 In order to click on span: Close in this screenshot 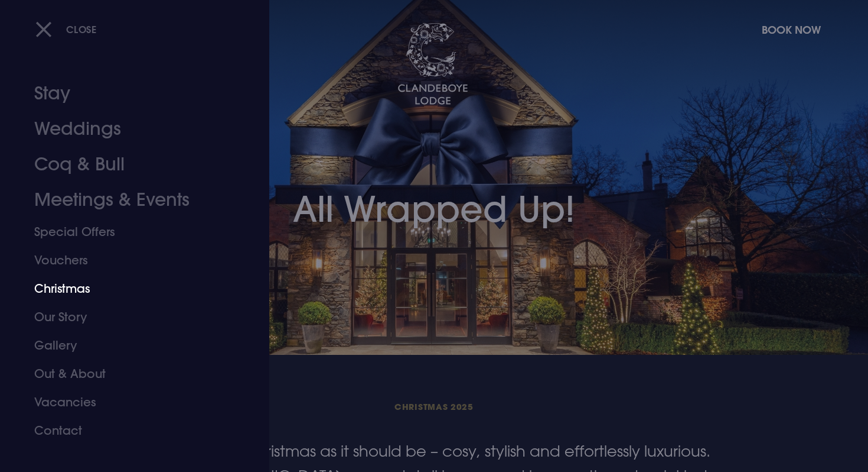, I will do `click(81, 29)`.